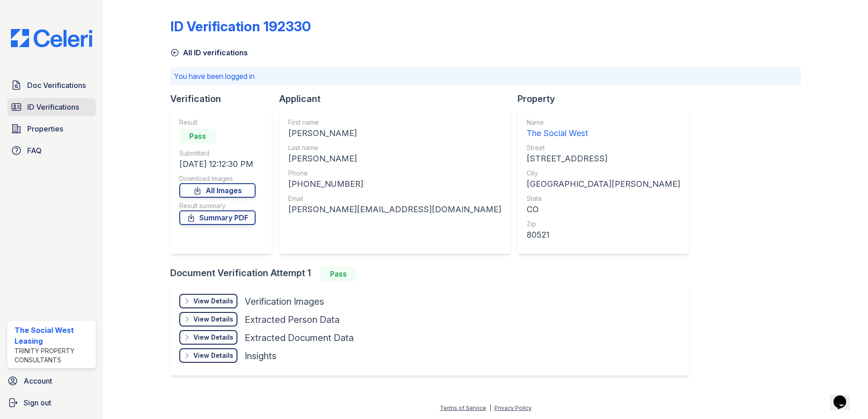 This screenshot has width=868, height=419. What do you see at coordinates (56, 85) in the screenshot?
I see `span: Doc Verifications` at bounding box center [56, 85].